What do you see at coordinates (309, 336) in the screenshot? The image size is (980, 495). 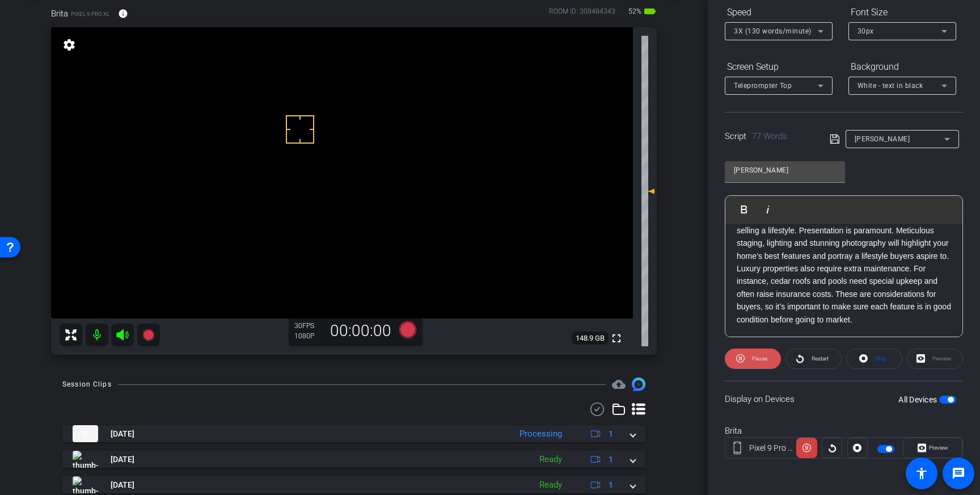 I see `div: 1080P` at bounding box center [309, 336].